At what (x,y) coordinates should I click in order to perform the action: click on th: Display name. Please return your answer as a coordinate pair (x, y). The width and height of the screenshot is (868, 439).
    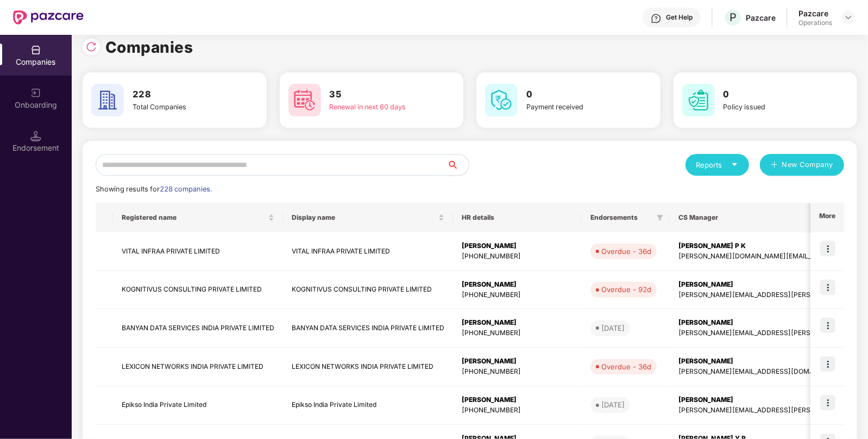
    Looking at the image, I should click on (368, 217).